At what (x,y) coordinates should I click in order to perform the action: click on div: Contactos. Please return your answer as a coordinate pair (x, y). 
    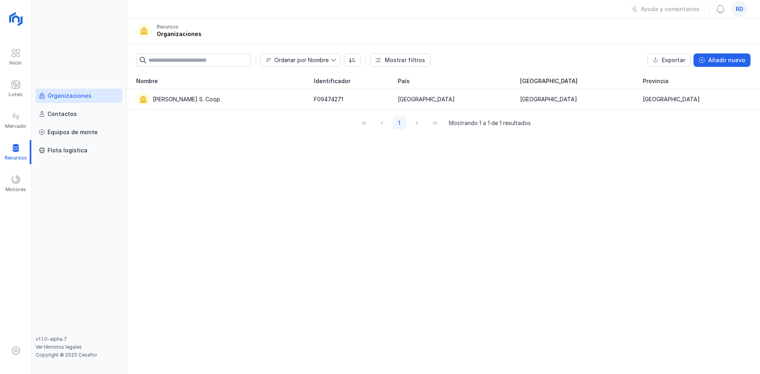
    Looking at the image, I should click on (62, 114).